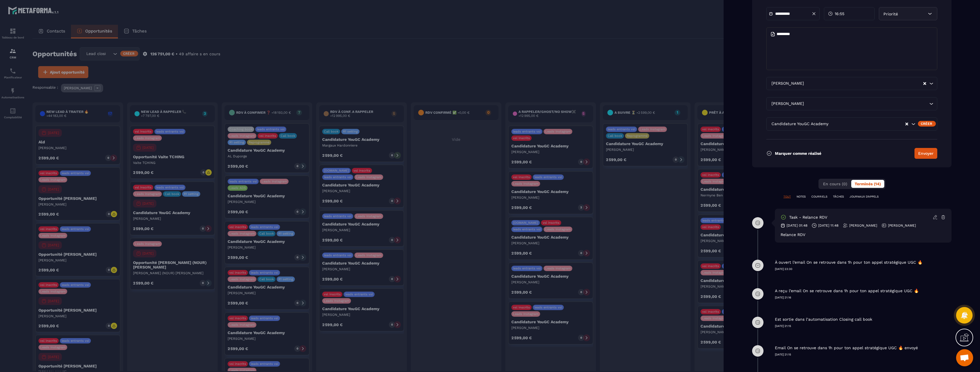 This screenshot has width=980, height=372. Describe the element at coordinates (965, 357) in the screenshot. I see `a: Ouvrir le chat` at that location.